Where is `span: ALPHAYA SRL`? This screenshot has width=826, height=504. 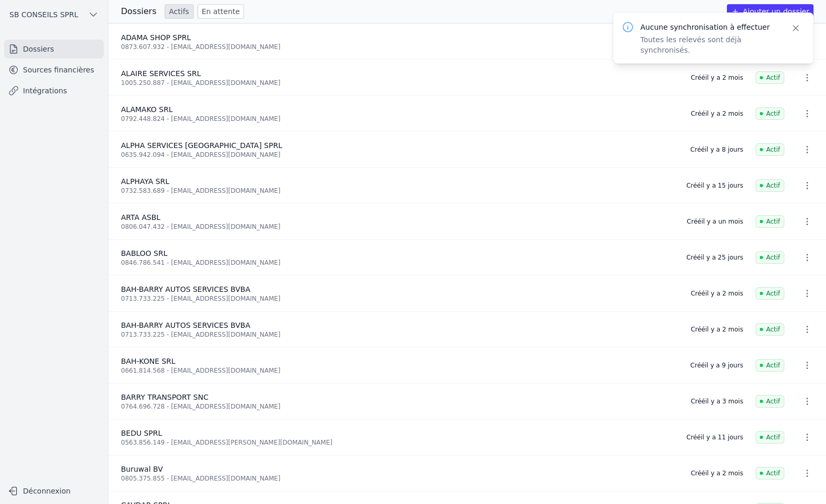 span: ALPHAYA SRL is located at coordinates (145, 181).